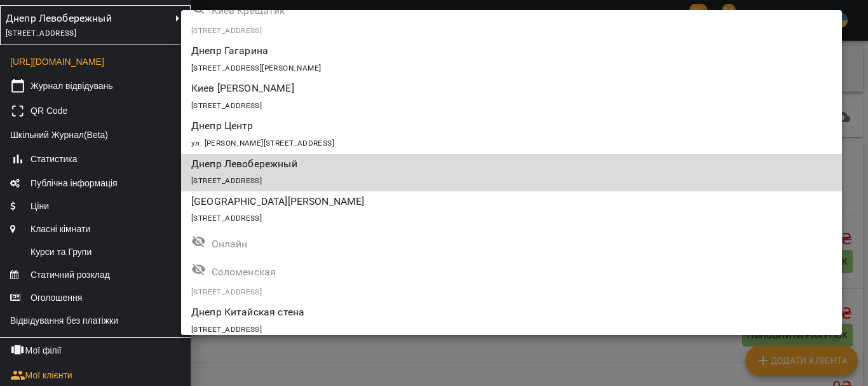  Describe the element at coordinates (457, 126) in the screenshot. I see `p: Днепр Центр` at that location.